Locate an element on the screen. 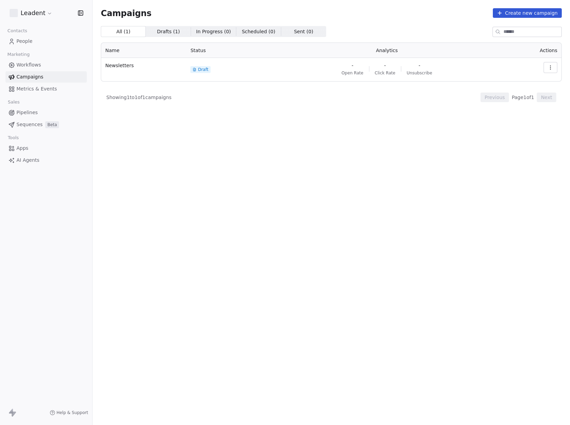  span: Sales is located at coordinates (14, 102).